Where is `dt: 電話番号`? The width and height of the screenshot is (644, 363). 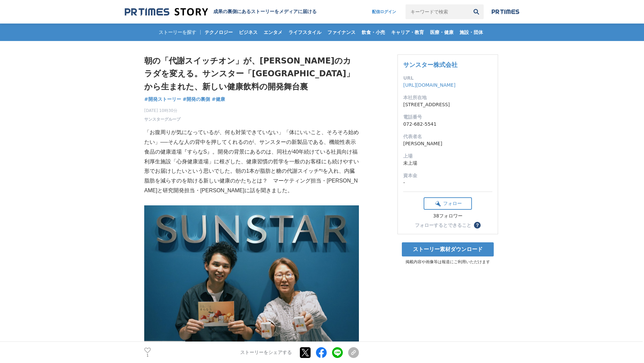
dt: 電話番号 is located at coordinates (448, 117).